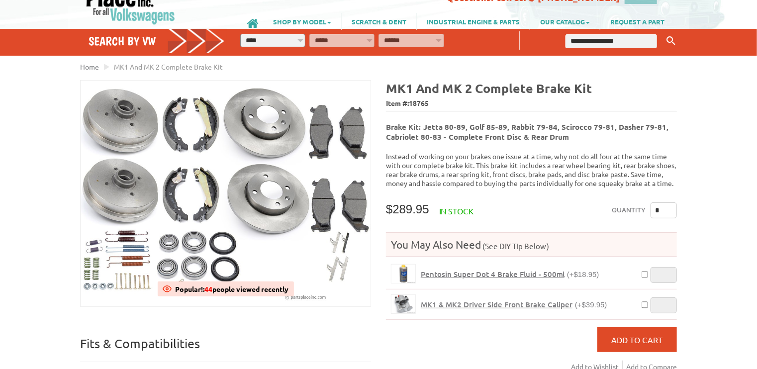 This screenshot has height=369, width=757. Describe the element at coordinates (302, 21) in the screenshot. I see `a: SHOP BY MODEL` at that location.